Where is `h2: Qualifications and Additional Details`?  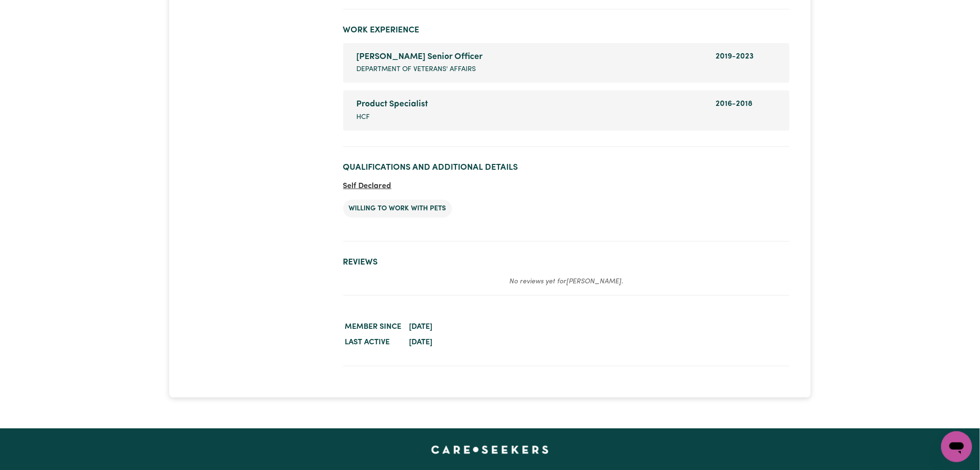 h2: Qualifications and Additional Details is located at coordinates (566, 167).